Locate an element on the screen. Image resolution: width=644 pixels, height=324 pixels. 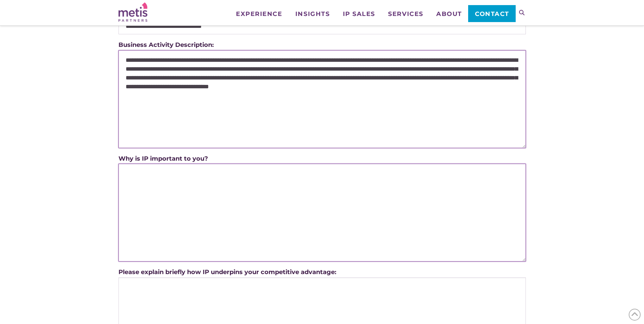
span: IP Sales is located at coordinates (359, 14).